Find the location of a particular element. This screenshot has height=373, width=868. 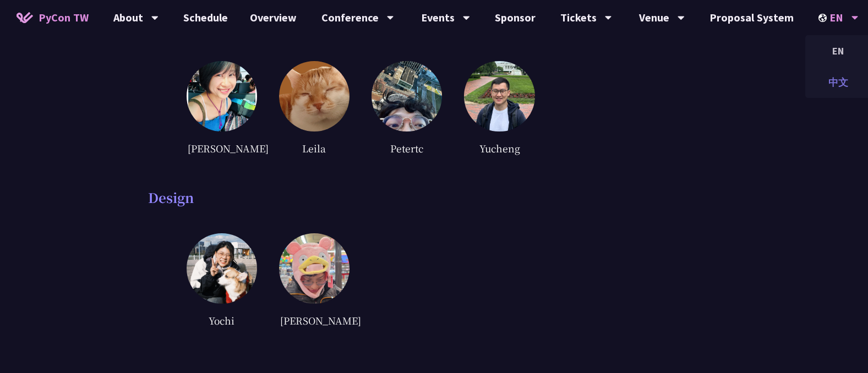

a: PyCon TW is located at coordinates (52, 17).